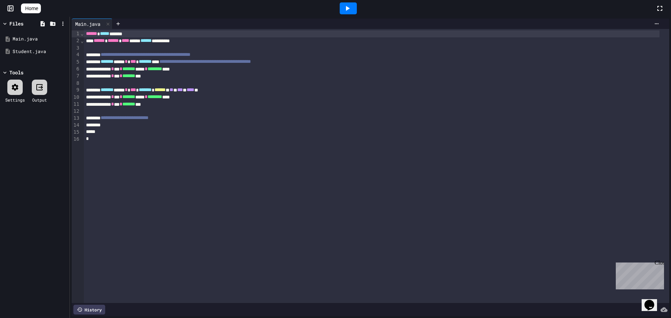 This screenshot has width=671, height=318. What do you see at coordinates (76, 41) in the screenshot?
I see `div: 2` at bounding box center [76, 41].